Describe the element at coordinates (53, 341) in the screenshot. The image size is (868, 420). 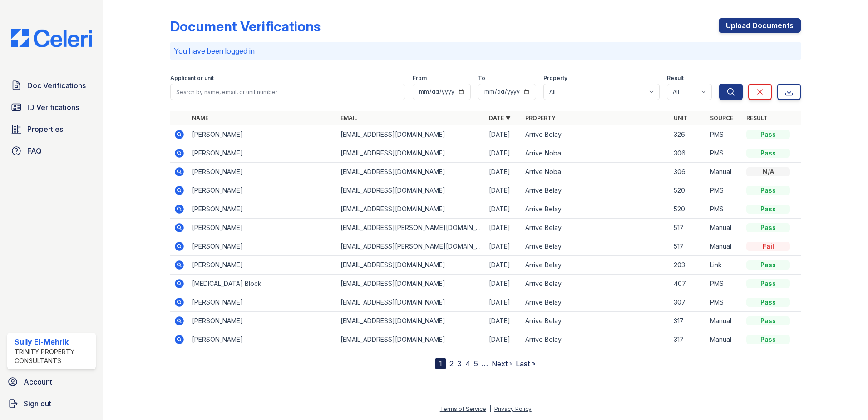
I see `div: Sully El-Mehrik` at that location.